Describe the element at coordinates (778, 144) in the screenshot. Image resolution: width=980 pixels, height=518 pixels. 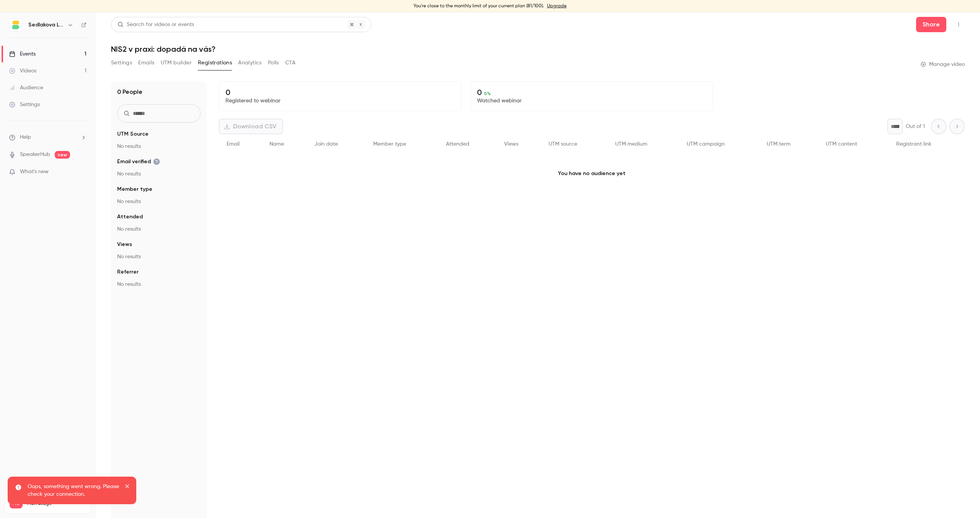
I see `span: UTM term` at that location.